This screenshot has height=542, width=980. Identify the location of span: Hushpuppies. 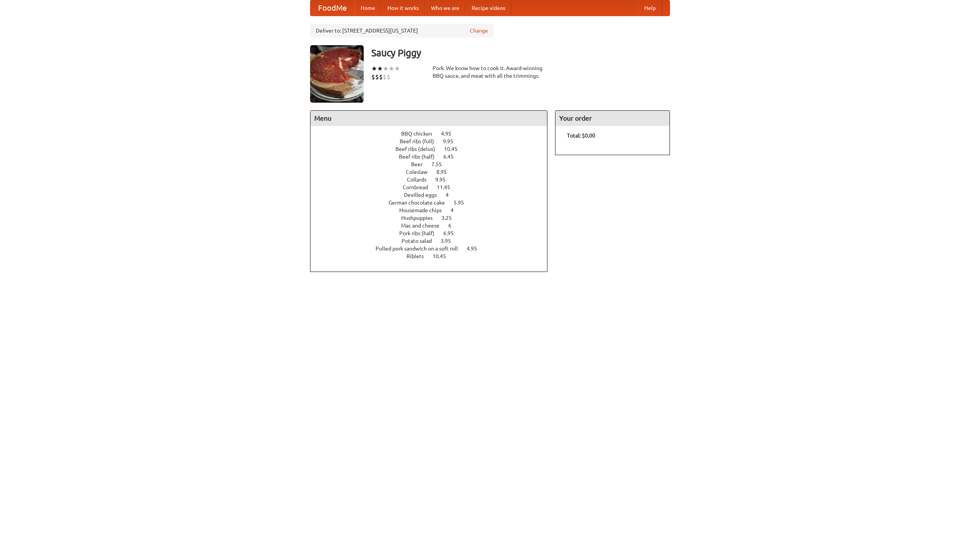
(421, 218).